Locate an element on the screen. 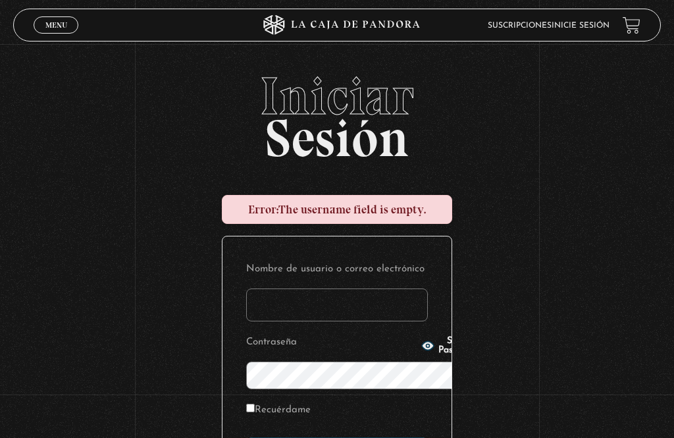 The image size is (674, 438). label: Contraseña is located at coordinates (332, 341).